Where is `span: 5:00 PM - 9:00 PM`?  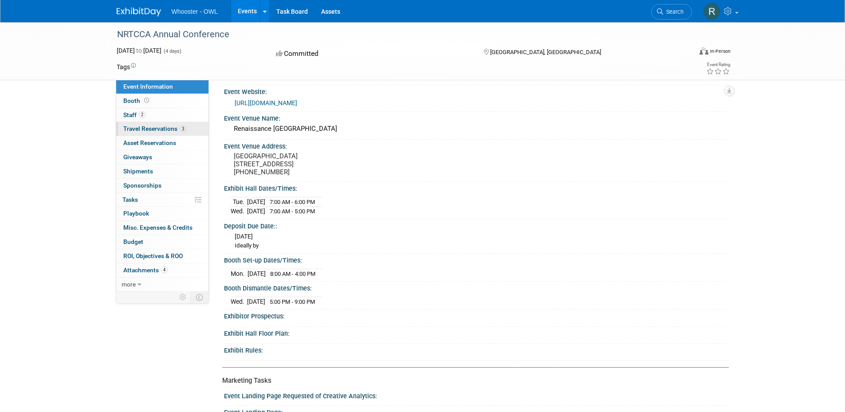
span: 5:00 PM - 9:00 PM is located at coordinates (292, 302).